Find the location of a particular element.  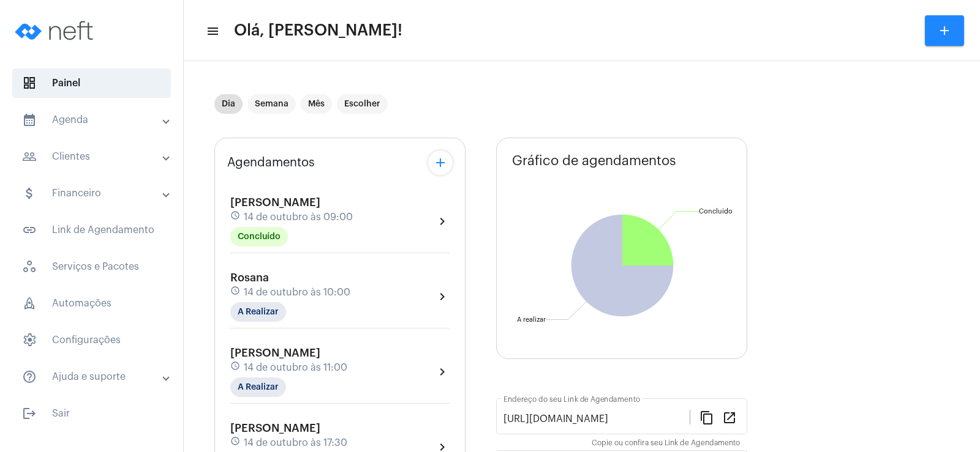

span: 14 de outubro às 10:00 is located at coordinates (297, 293).